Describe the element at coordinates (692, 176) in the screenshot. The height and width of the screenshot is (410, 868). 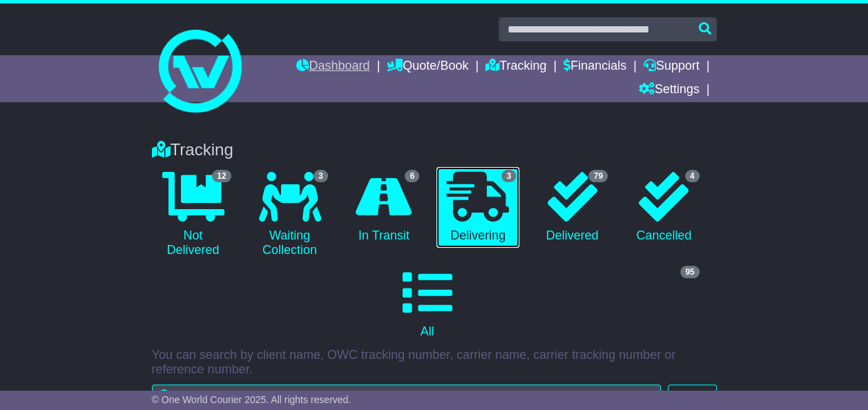
I see `span: 4` at that location.